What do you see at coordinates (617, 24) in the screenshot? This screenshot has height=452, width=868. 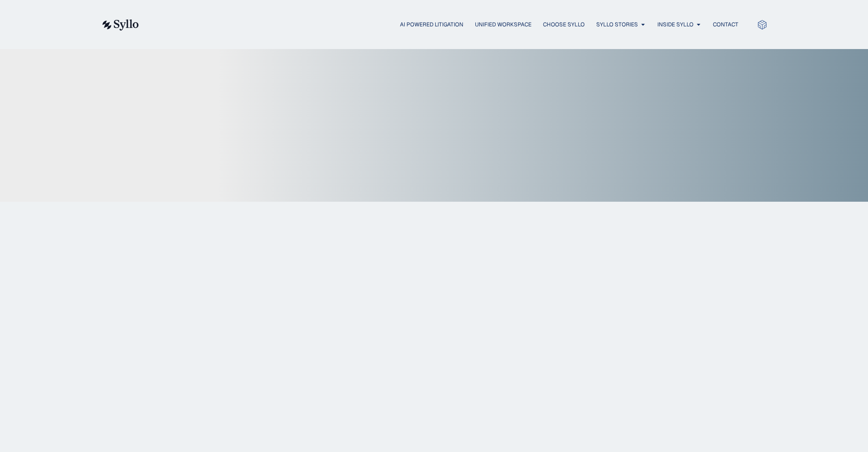 I see `span: Syllo Stories` at bounding box center [617, 24].